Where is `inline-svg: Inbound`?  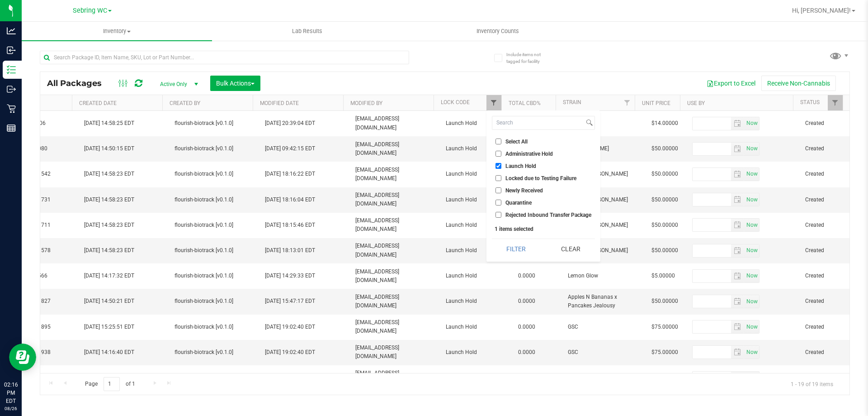 inline-svg: Inbound is located at coordinates (11, 50).